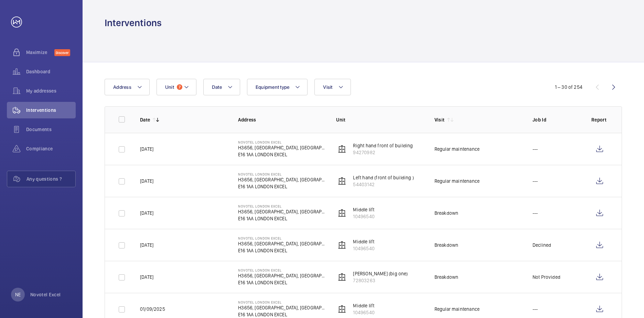  I want to click on span: My addresses, so click(51, 91).